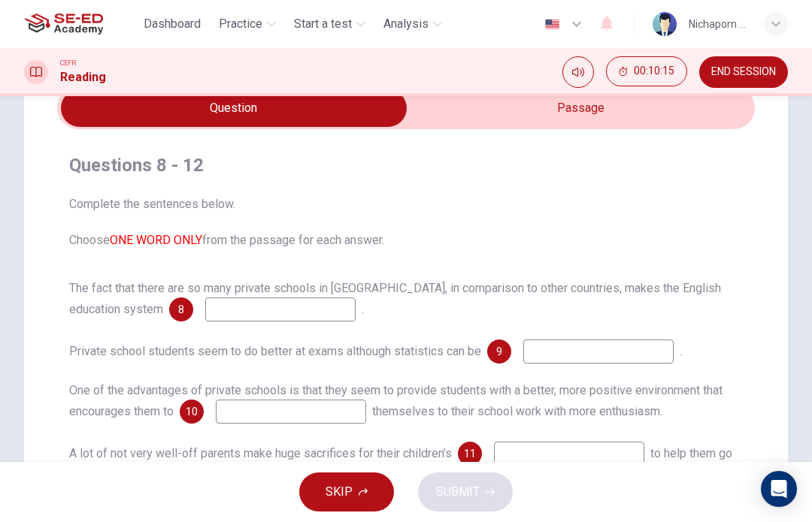 This screenshot has height=522, width=812. I want to click on span: CEFR, so click(68, 63).